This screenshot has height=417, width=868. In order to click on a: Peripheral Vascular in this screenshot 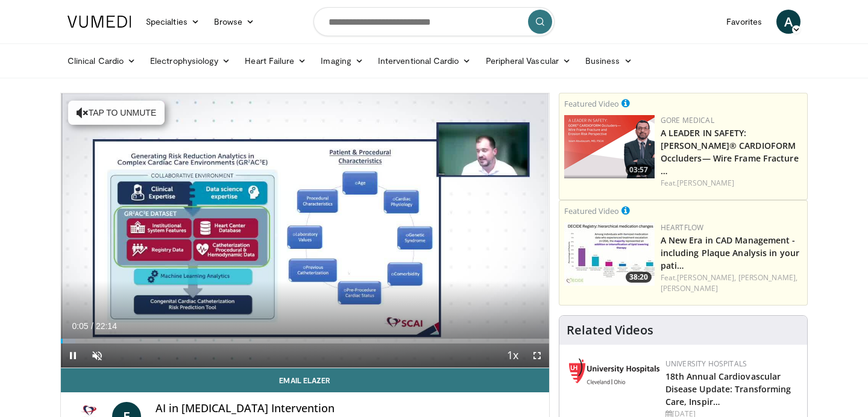, I will do `click(528, 61)`.